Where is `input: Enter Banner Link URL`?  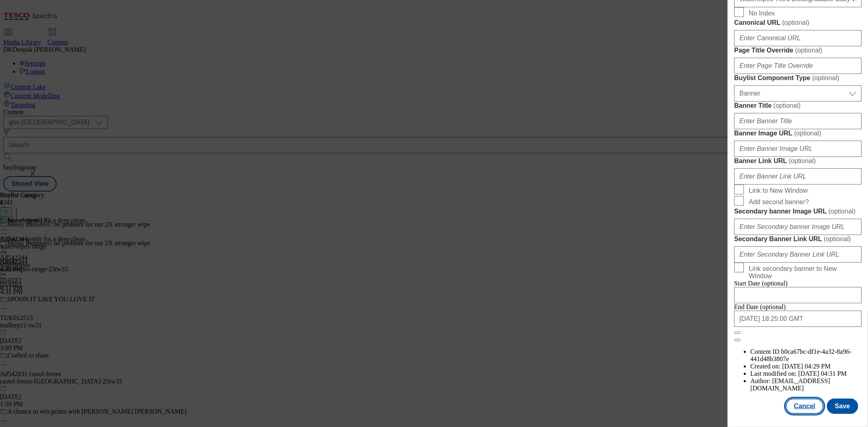 input: Enter Banner Link URL is located at coordinates (797, 176).